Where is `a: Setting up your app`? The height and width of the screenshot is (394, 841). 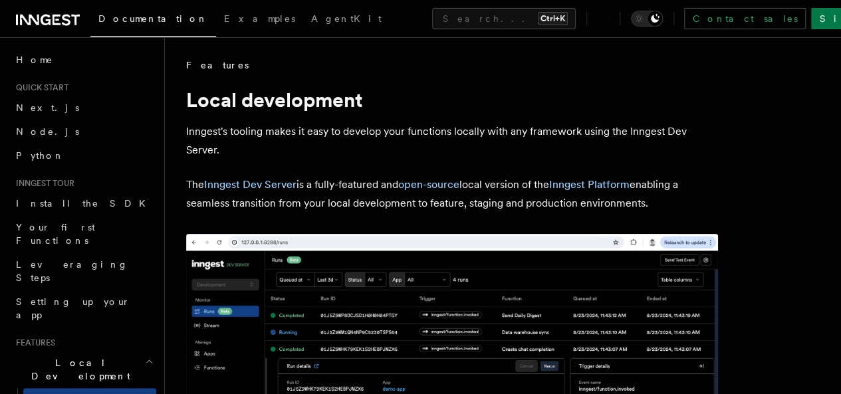
a: Setting up your app is located at coordinates (83, 308).